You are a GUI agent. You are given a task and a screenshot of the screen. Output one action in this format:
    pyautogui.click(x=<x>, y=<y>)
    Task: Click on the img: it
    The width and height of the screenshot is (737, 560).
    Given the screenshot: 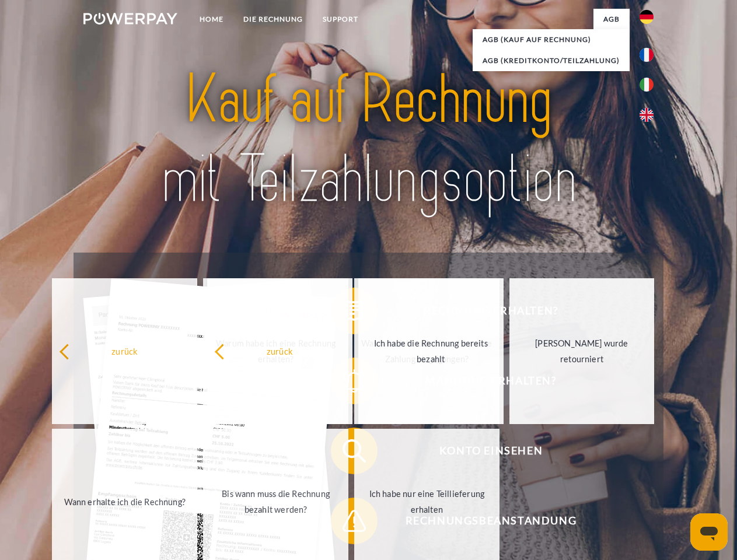 What is the action you would take?
    pyautogui.click(x=646, y=84)
    